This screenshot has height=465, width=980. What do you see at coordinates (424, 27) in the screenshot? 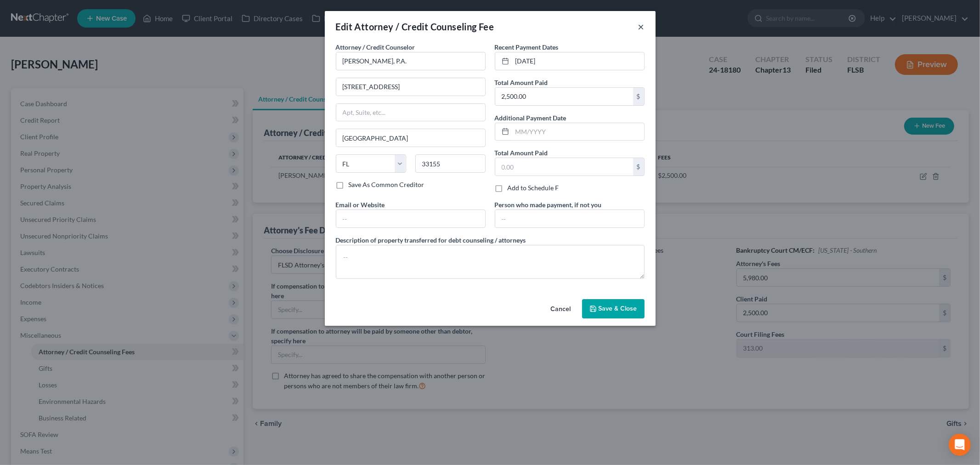
I see `span: Attorney / Credit Counseling Fee` at bounding box center [424, 27].